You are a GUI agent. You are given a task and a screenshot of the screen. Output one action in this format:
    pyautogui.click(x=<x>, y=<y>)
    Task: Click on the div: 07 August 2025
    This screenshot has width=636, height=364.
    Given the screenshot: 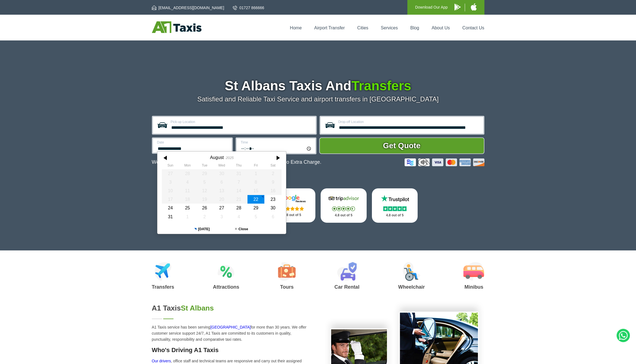 What is the action you would take?
    pyautogui.click(x=239, y=182)
    